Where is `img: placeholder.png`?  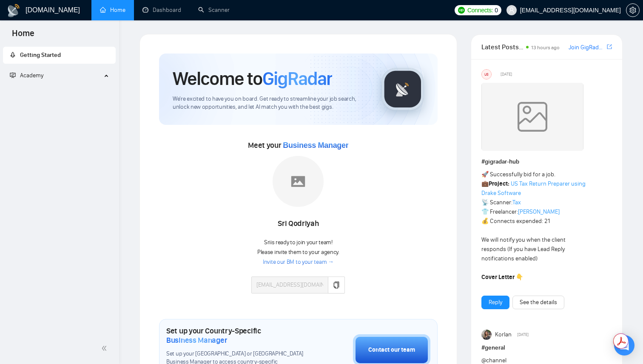 img: placeholder.png is located at coordinates (298, 182).